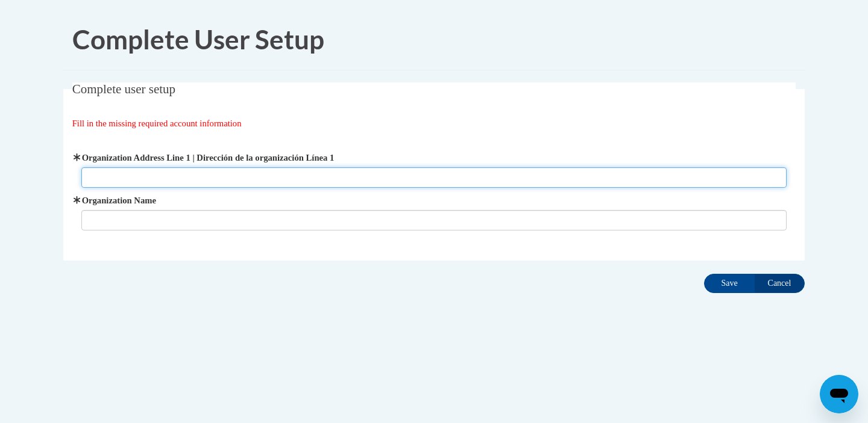 The image size is (868, 423). I want to click on span: Complete user setup, so click(123, 89).